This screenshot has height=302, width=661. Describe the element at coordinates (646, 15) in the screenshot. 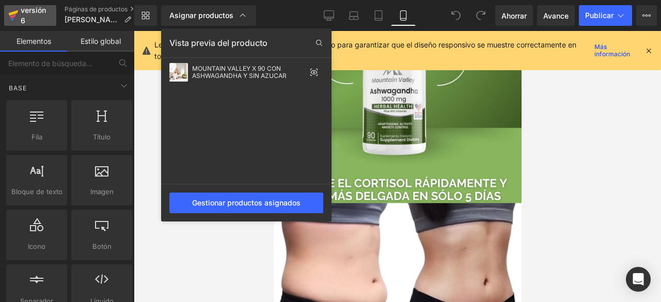

I see `button: Más` at that location.